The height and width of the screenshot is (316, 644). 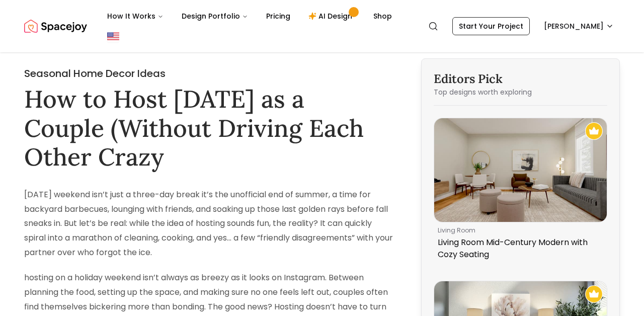 I want to click on a: Living Room Mid-Century Modern with Cozy SeatingRecommended Spacejoy Design - Living Room Mid-Cen..., so click(x=520, y=191).